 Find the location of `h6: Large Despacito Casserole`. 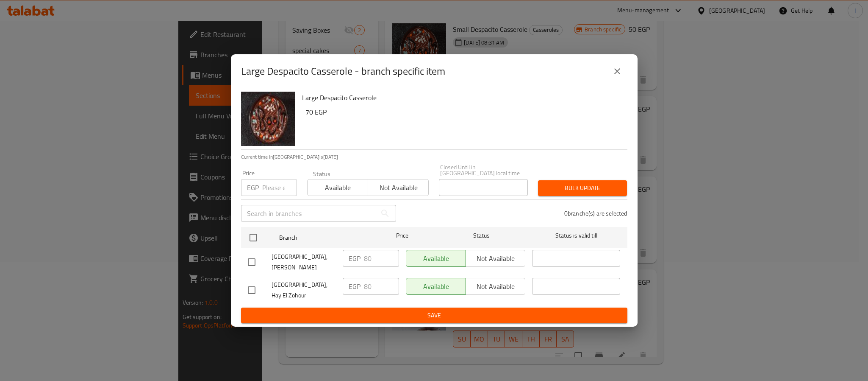

h6: Large Despacito Casserole is located at coordinates (461, 97).